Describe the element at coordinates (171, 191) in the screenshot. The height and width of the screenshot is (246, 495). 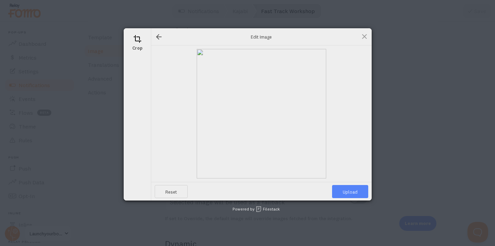
I see `span: Reset` at that location.